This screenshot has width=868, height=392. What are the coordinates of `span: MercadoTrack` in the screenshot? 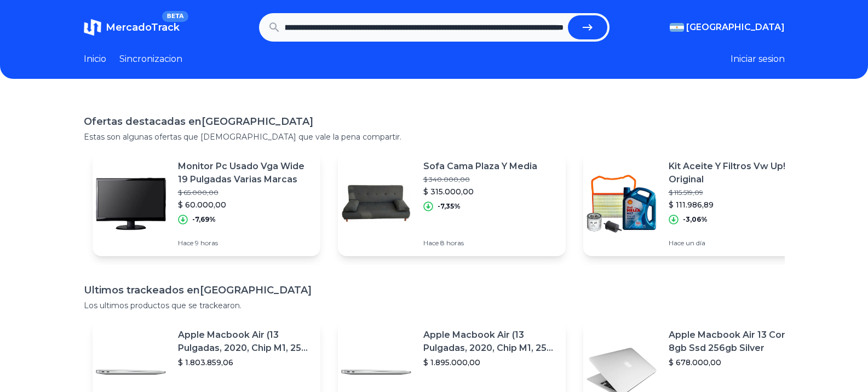 It's located at (142, 27).